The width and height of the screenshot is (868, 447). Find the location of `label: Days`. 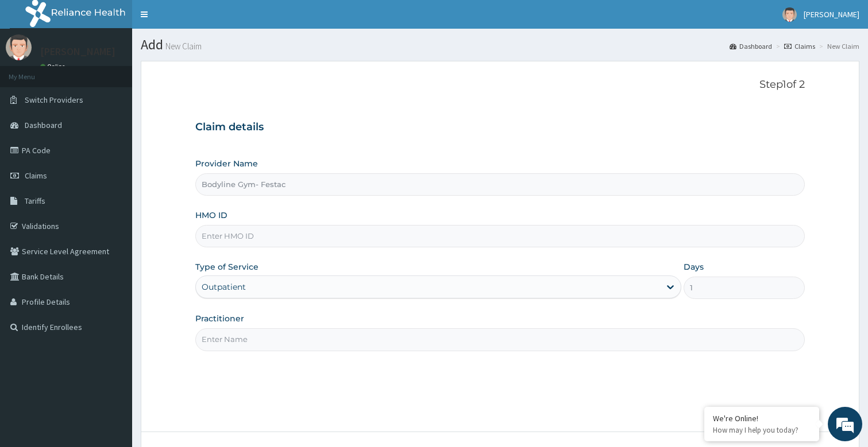

label: Days is located at coordinates (693, 266).